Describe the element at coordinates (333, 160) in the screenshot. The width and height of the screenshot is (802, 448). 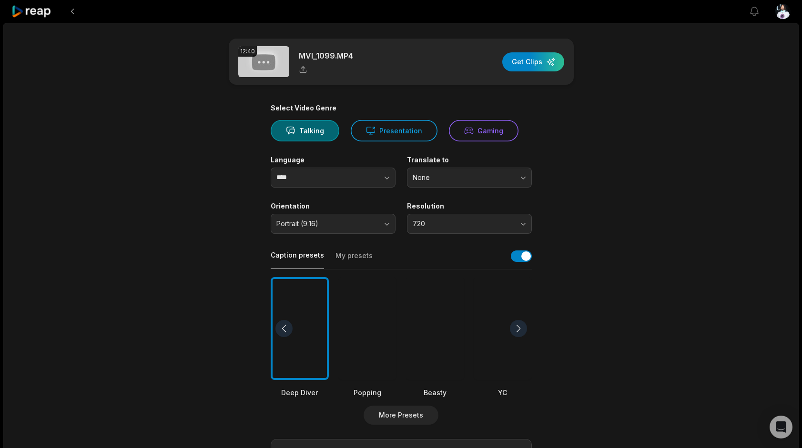
I see `label: Language` at that location.